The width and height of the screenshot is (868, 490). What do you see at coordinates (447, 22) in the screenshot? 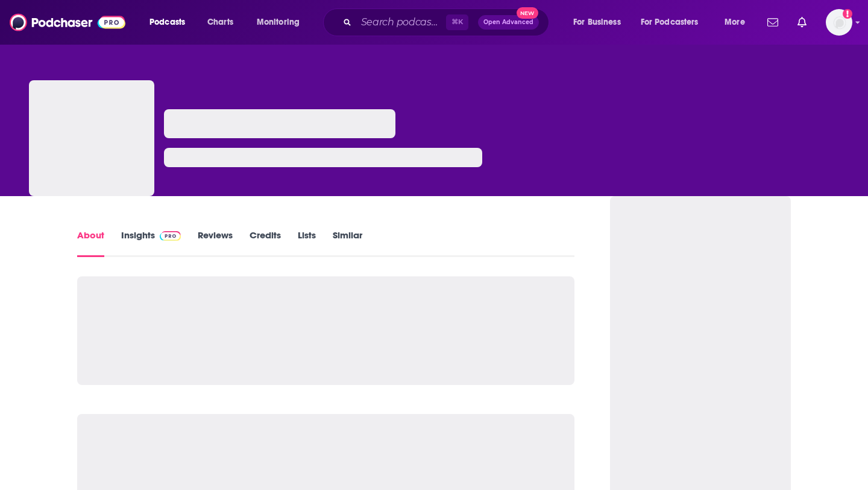
I see `div: Search podcasts, credits, & more...` at bounding box center [447, 22].